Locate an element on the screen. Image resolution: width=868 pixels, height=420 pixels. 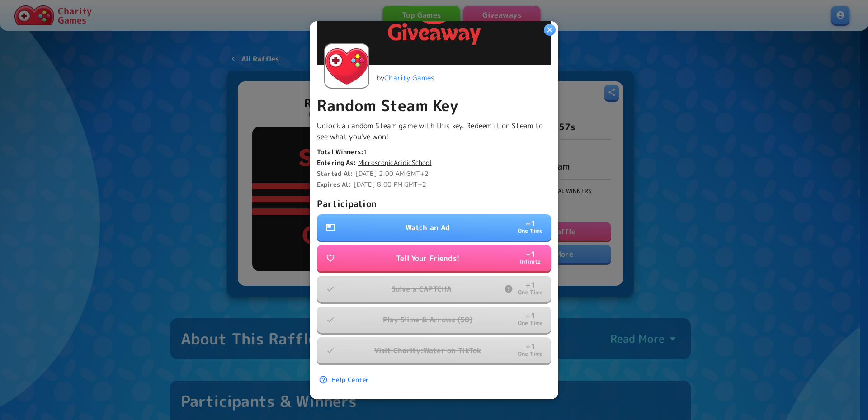
p: Solve a CAPTCHA is located at coordinates (422, 289).